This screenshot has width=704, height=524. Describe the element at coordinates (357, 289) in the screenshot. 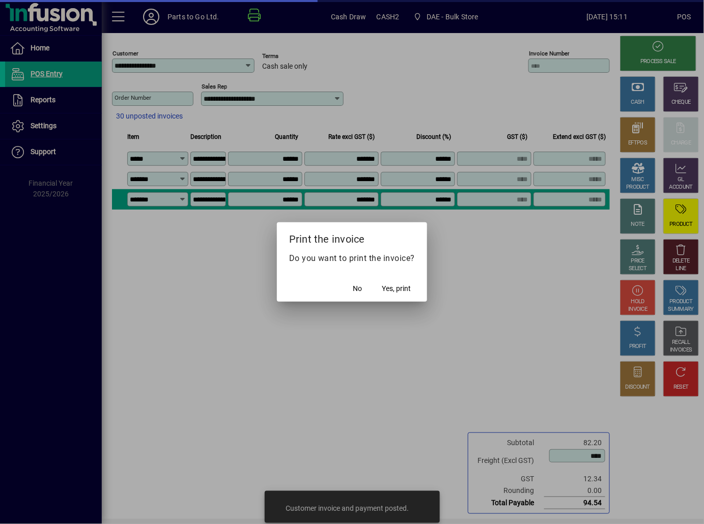

I see `span: No` at that location.